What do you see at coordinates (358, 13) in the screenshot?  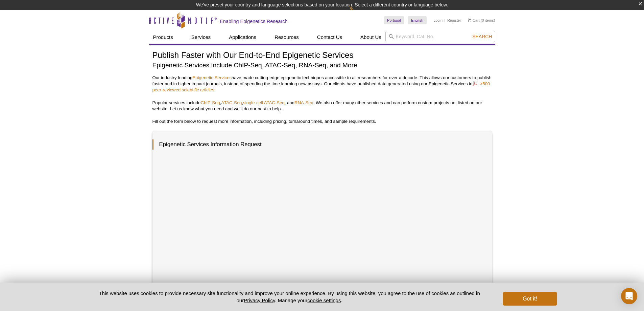 I see `img: Change Here` at bounding box center [358, 13].